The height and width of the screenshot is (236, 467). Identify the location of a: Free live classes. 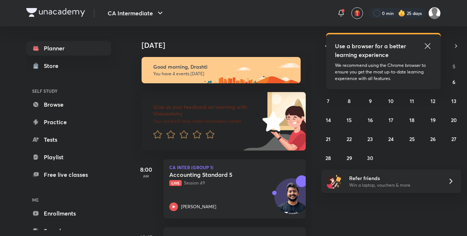
(69, 174).